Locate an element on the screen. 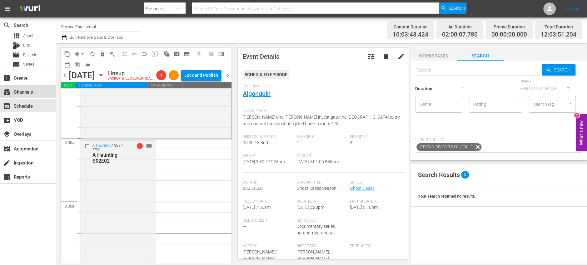 The width and height of the screenshot is (587, 265). span: Last Updated is located at coordinates (375, 202).